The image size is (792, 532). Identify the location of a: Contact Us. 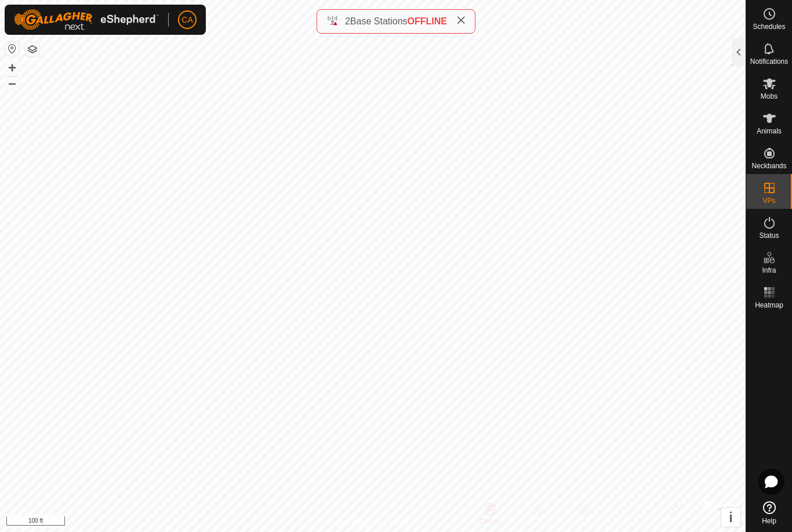
(401, 522).